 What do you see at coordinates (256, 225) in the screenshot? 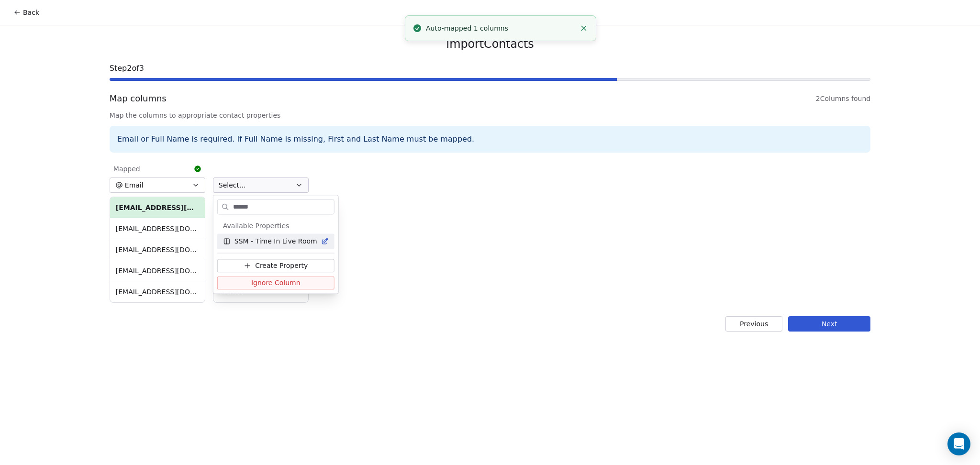
I see `span: Available Properties` at bounding box center [256, 225].